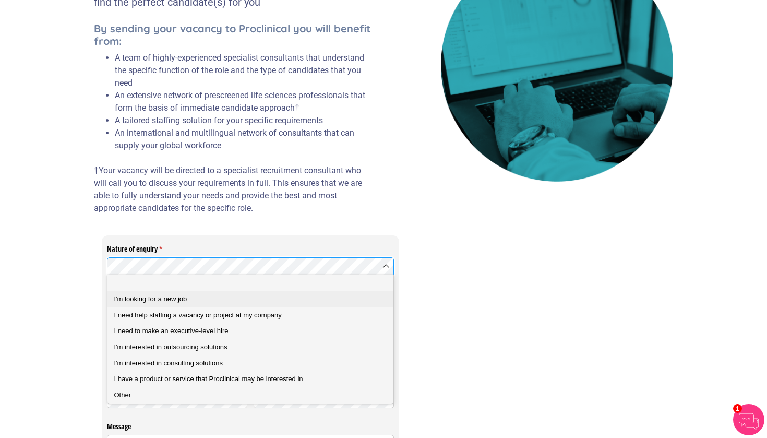 The width and height of the screenshot is (767, 438). Describe the element at coordinates (245, 121) in the screenshot. I see `li: A tailored staffing solution for your specific requirements` at that location.